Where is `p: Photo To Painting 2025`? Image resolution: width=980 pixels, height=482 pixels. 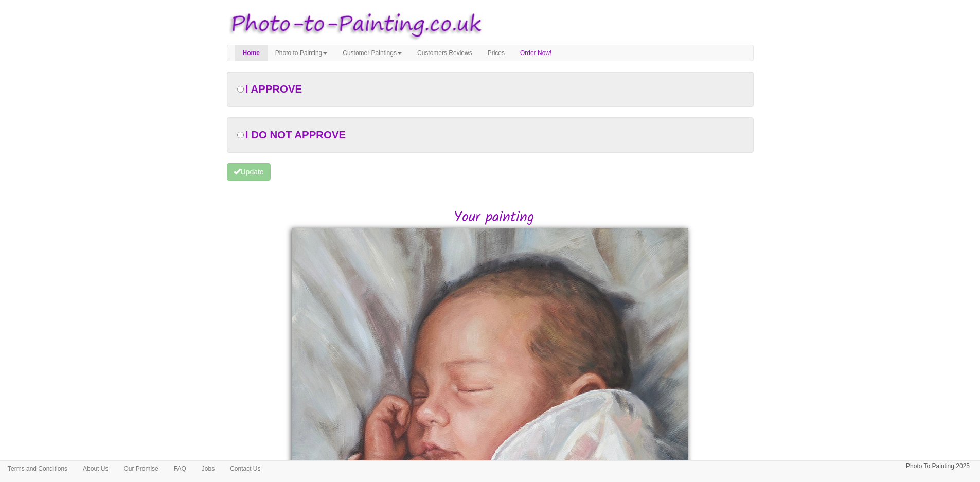
p: Photo To Painting 2025 is located at coordinates (938, 466).